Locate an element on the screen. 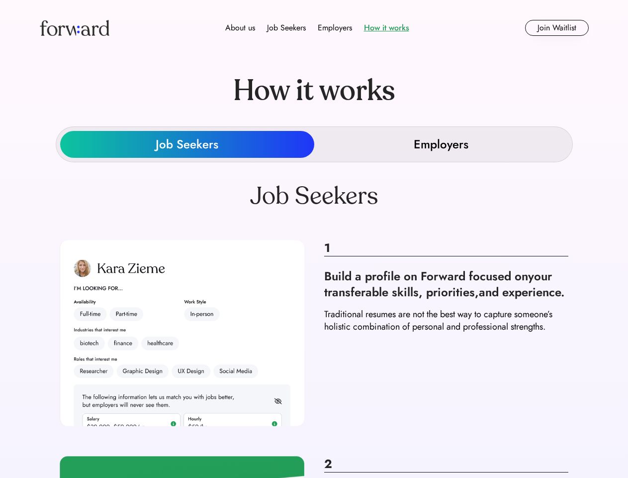  img: how-it-works_js_1.png is located at coordinates (182, 333).